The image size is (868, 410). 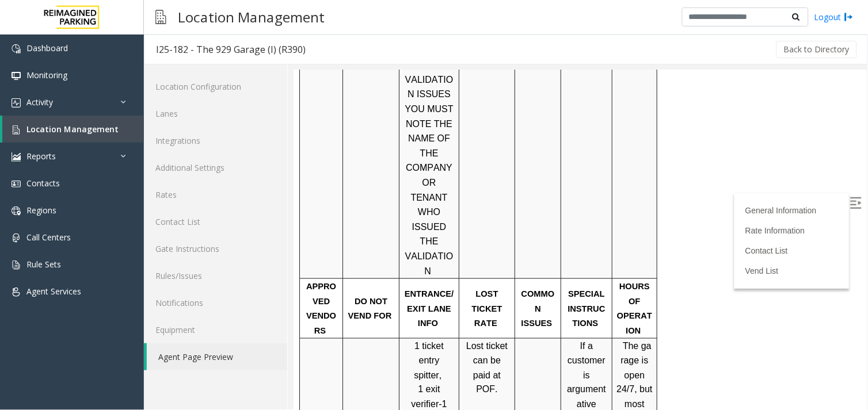 I want to click on h3: Location Management, so click(x=251, y=17).